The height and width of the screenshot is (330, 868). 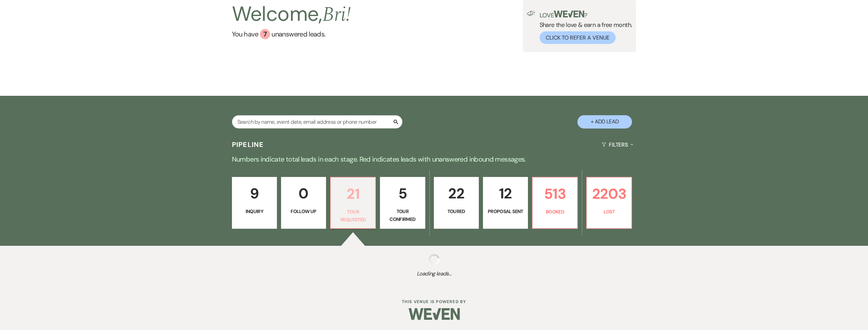 I want to click on button: Click to Refer a Venue, so click(x=577, y=37).